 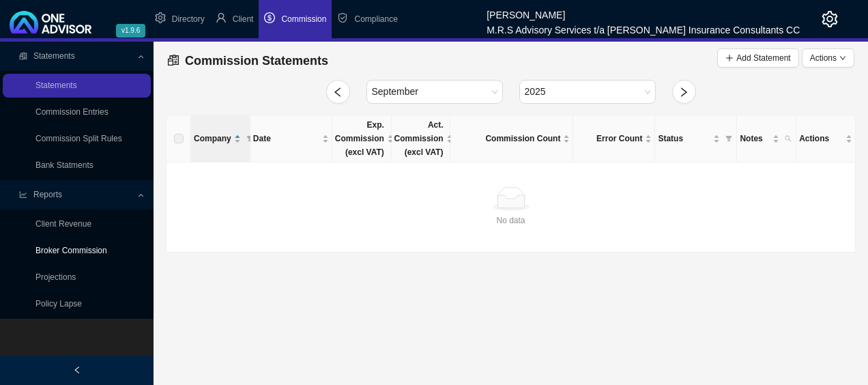 I want to click on span: Statements, so click(x=54, y=56).